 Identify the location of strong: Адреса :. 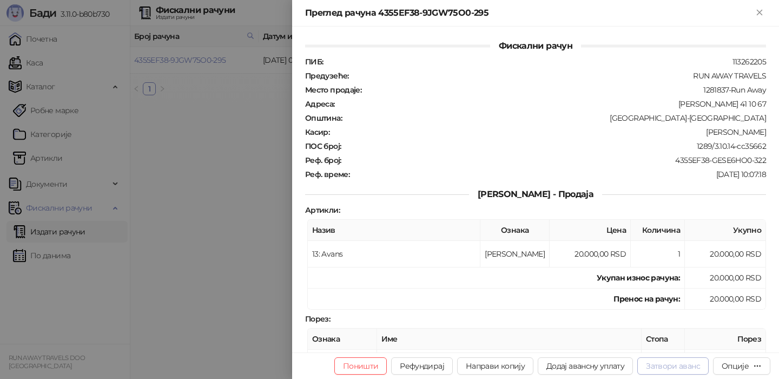
(320, 104).